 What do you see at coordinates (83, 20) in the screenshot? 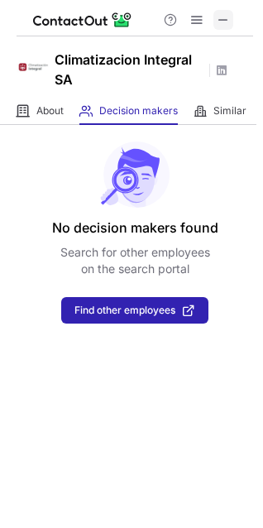
I see `img: ContactOut v5.3.10` at bounding box center [83, 20].